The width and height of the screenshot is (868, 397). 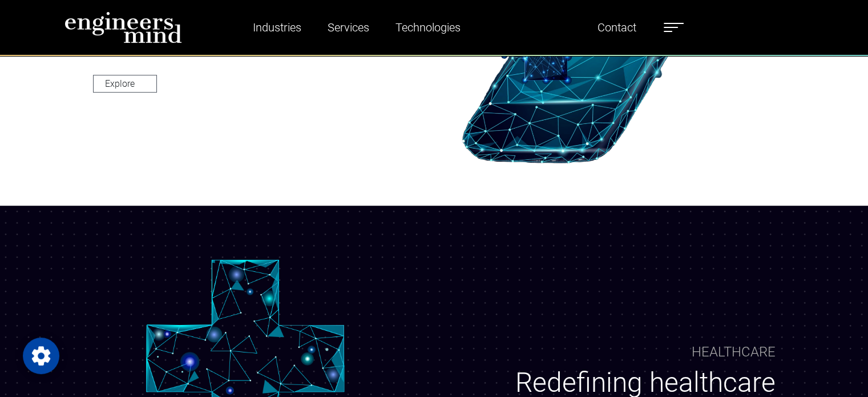 What do you see at coordinates (734, 352) in the screenshot?
I see `p: Healthcare` at bounding box center [734, 352].